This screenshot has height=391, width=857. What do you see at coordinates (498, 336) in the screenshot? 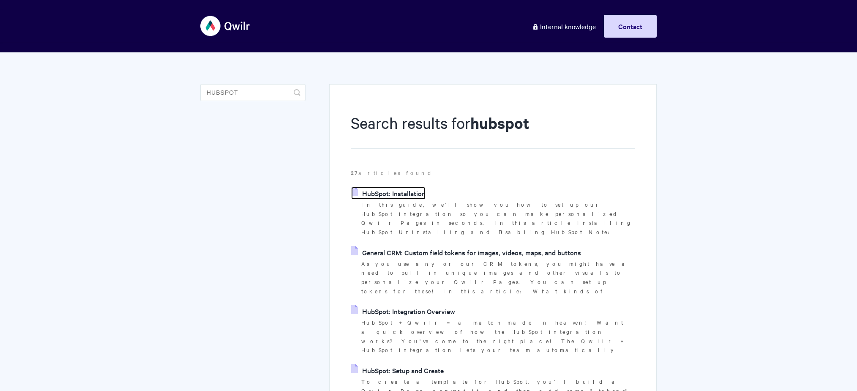
I see `p: HubSpot + Qwilr = a match made in heaven! Want a quick overview of how the HubSpot integration wo...` at bounding box center [498, 336].